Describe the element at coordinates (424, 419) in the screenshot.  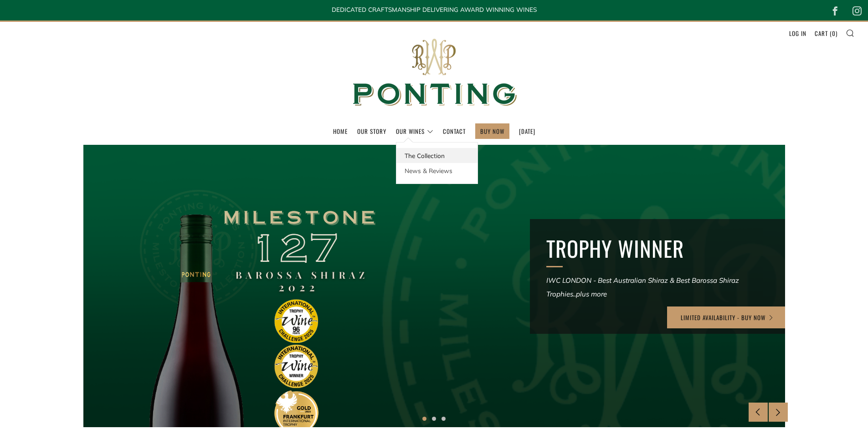
I see `button: 1` at that location.